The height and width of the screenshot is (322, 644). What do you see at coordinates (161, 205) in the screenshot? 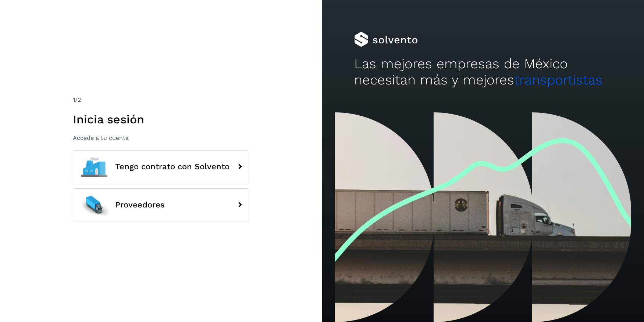
I see `button: Proveedores` at bounding box center [161, 205].